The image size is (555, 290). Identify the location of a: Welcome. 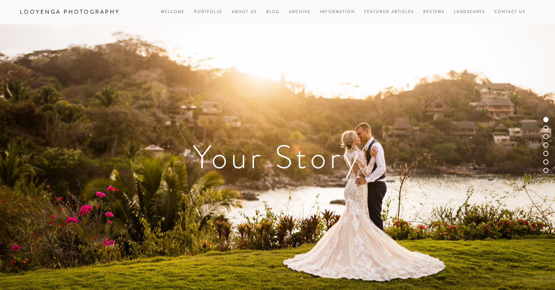
(173, 12).